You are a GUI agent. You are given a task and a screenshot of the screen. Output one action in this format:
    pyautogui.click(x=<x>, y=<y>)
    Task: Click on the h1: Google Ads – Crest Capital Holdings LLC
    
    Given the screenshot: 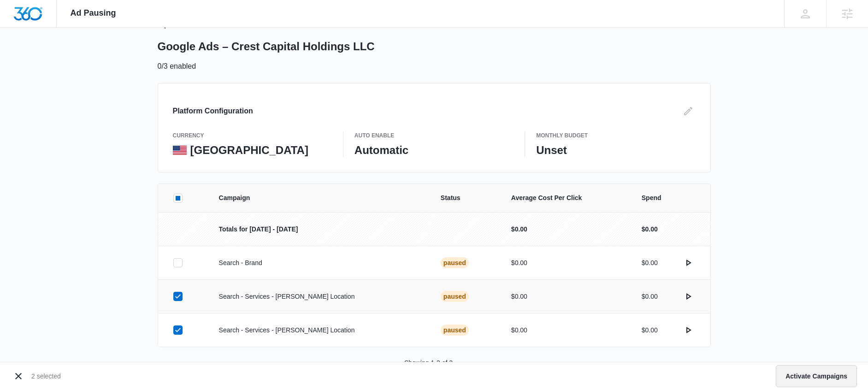 What is the action you would take?
    pyautogui.click(x=266, y=47)
    